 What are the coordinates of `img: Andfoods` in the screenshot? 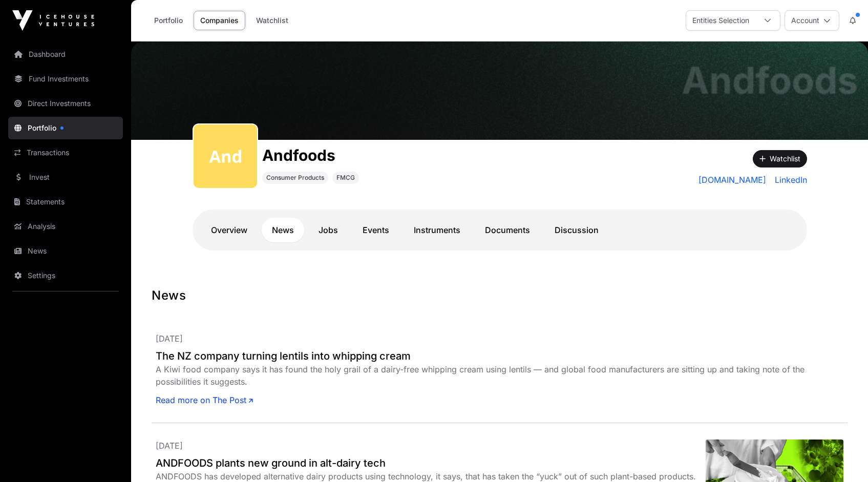 It's located at (500, 91).